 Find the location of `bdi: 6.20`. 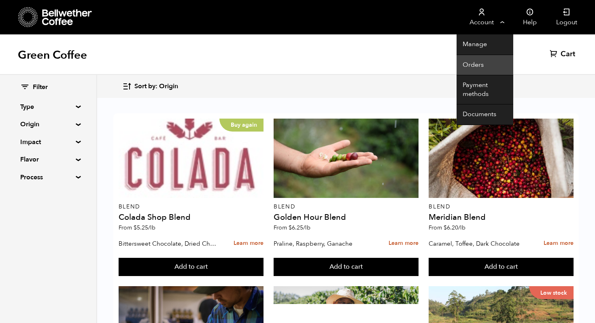

bdi: 6.20 is located at coordinates (455, 228).